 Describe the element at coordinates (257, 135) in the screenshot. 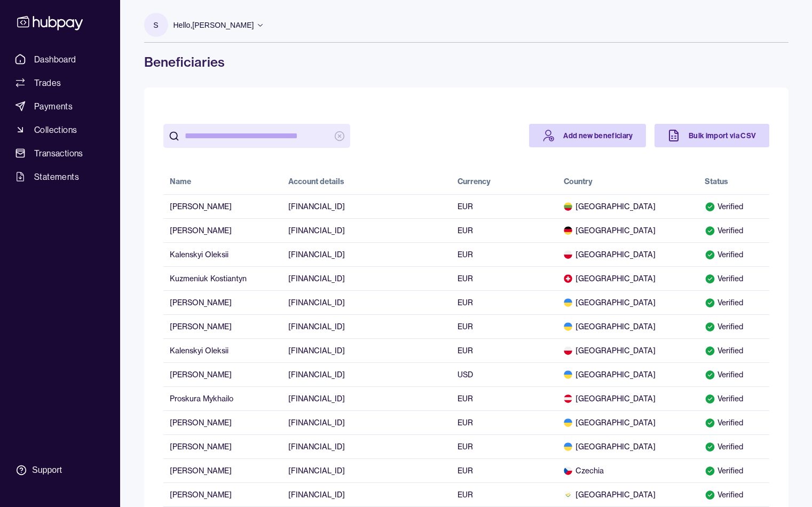

I see `input: search` at that location.